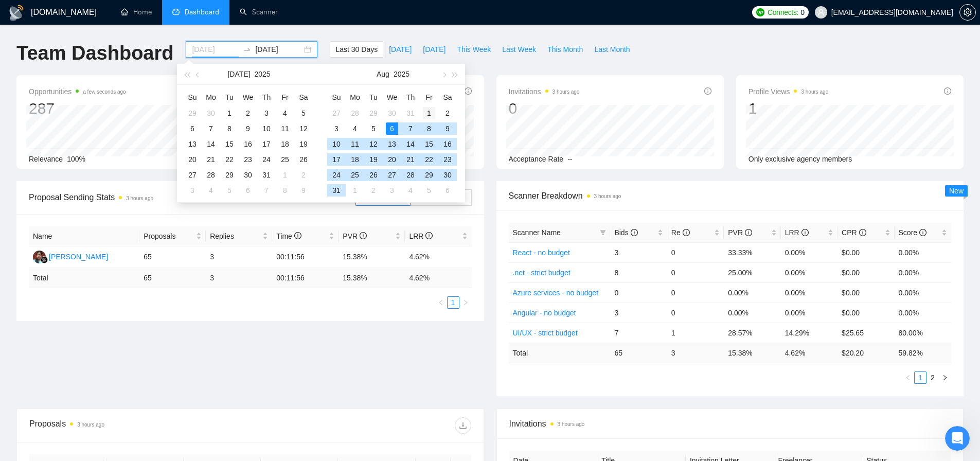  What do you see at coordinates (373, 191) in the screenshot?
I see `td: 2025-09-02` at bounding box center [373, 191].